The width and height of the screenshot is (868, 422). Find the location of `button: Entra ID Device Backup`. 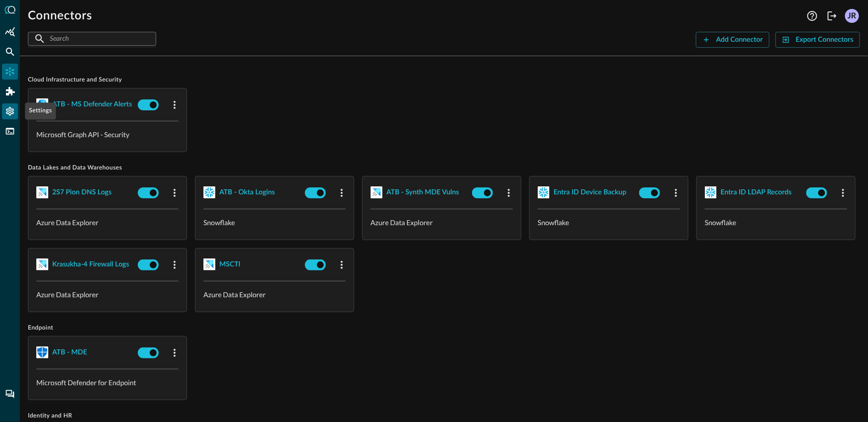

button: Entra ID Device Backup is located at coordinates (590, 193).